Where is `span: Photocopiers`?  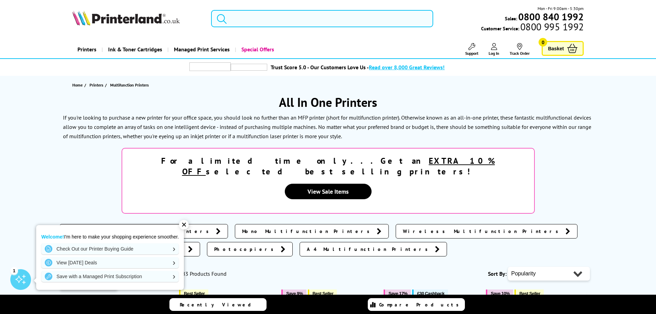
span: Photocopiers is located at coordinates (246, 249).